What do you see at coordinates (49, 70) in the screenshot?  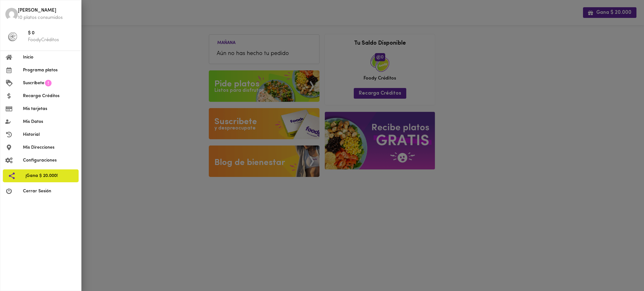 I see `span: Programa platos` at bounding box center [49, 70].